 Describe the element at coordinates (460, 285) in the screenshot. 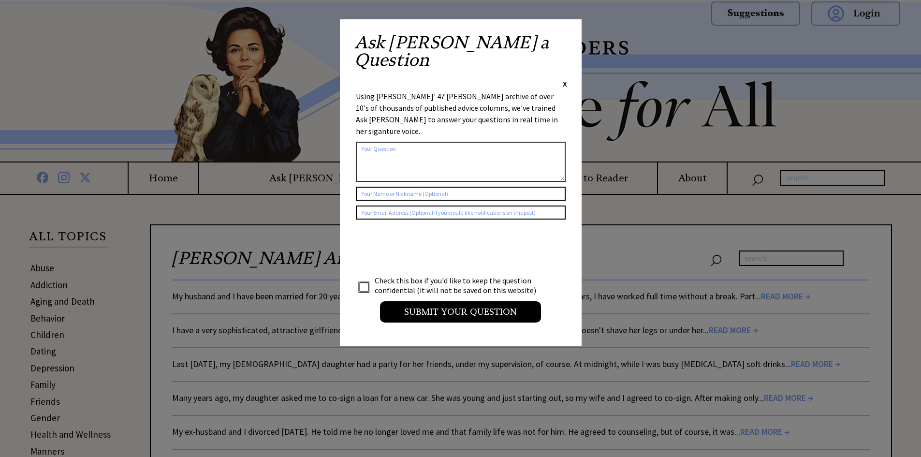

I see `td: Check this box if you'd like to keep the question confidential (it will not be saved on this webs...` at that location.